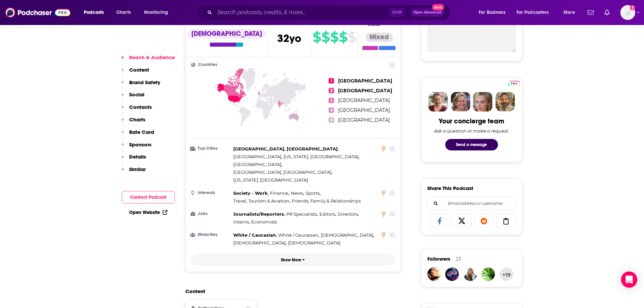 The width and height of the screenshot is (644, 308). What do you see at coordinates (302, 12) in the screenshot?
I see `input: Search podcasts, credits, & more...` at bounding box center [302, 12].